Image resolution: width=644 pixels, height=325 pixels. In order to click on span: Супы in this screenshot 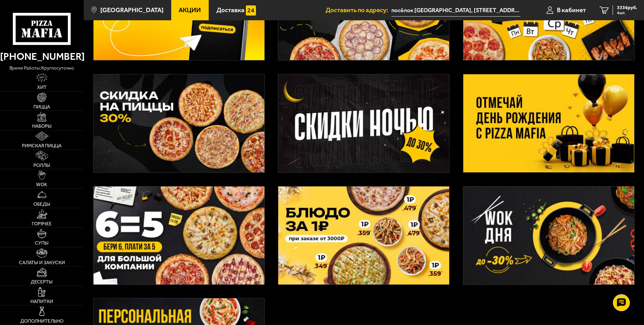, I will do `click(42, 243)`.